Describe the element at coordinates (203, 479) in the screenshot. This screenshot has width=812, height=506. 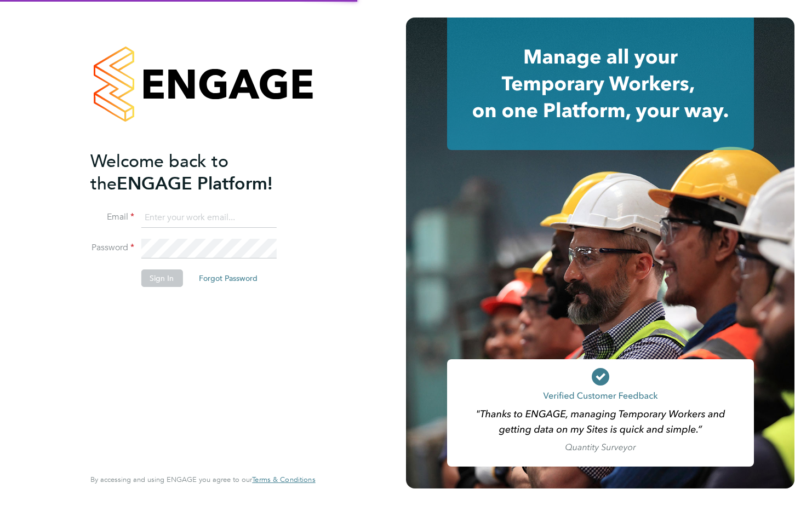
I see `span: By accessing and using ENGAGE you agree to our` at that location.